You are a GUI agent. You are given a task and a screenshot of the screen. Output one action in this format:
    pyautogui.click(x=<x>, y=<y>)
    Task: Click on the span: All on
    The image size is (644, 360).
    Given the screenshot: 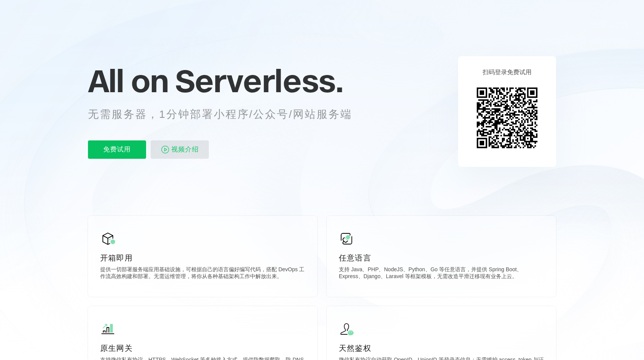 What is the action you would take?
    pyautogui.click(x=128, y=81)
    